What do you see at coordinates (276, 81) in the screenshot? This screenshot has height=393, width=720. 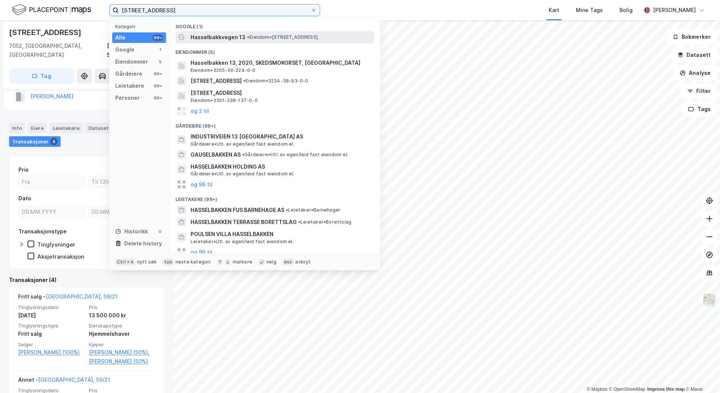 I see `span: Eiendom • 3234-38-93-0-0` at bounding box center [276, 81].